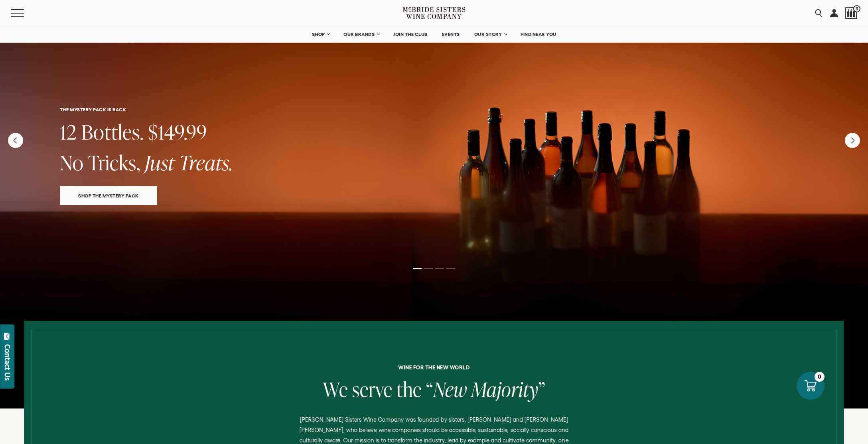 This screenshot has width=868, height=444. What do you see at coordinates (359, 34) in the screenshot?
I see `span: OUR BRANDS` at bounding box center [359, 34].